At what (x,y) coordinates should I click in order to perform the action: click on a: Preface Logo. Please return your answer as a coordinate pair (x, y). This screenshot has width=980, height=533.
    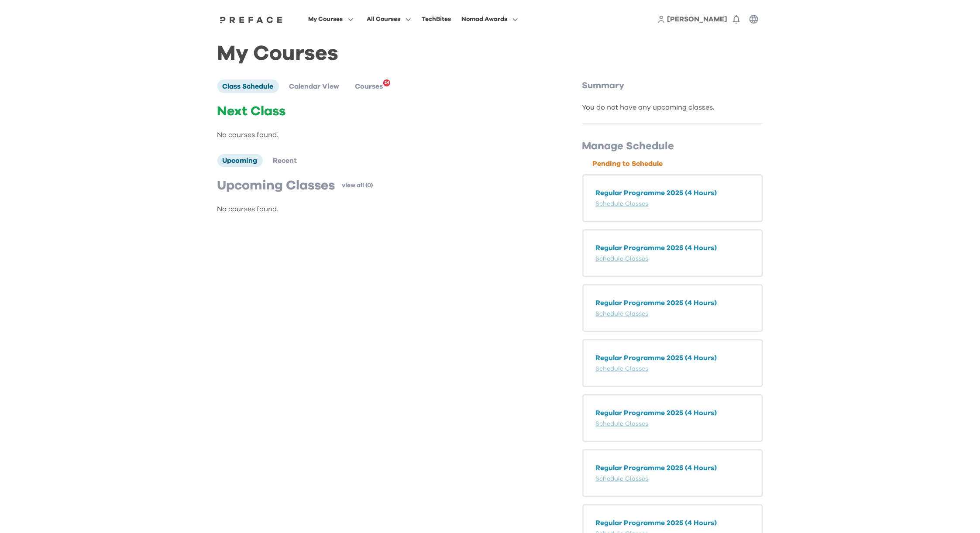
    Looking at the image, I should click on (251, 20).